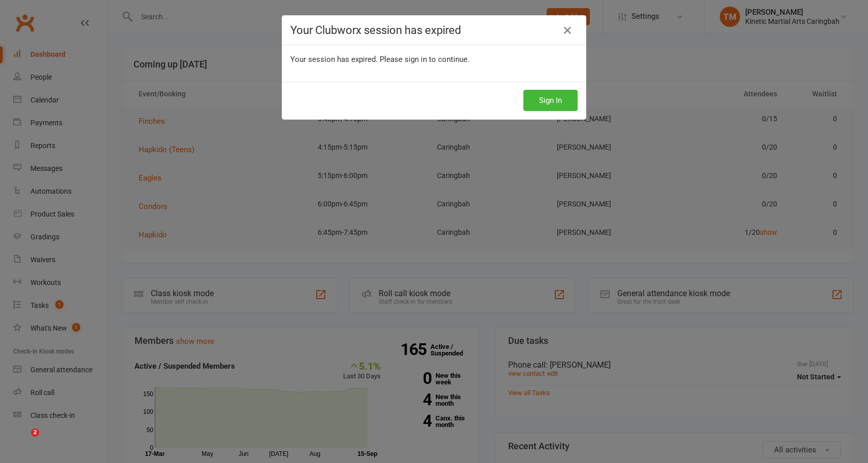  Describe the element at coordinates (568, 30) in the screenshot. I see `a: Close` at that location.